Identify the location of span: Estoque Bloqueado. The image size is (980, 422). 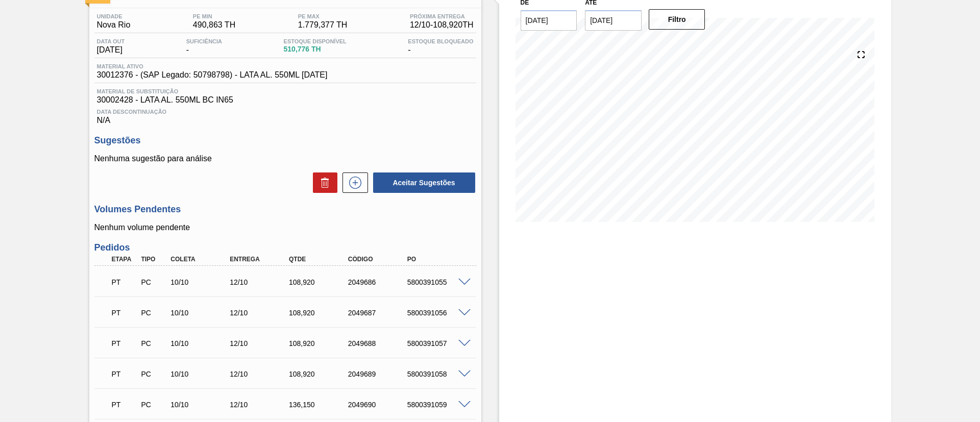
(440, 42).